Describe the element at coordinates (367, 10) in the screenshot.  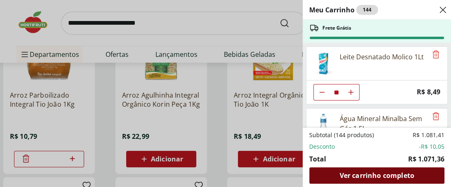
I see `div: 144` at that location.